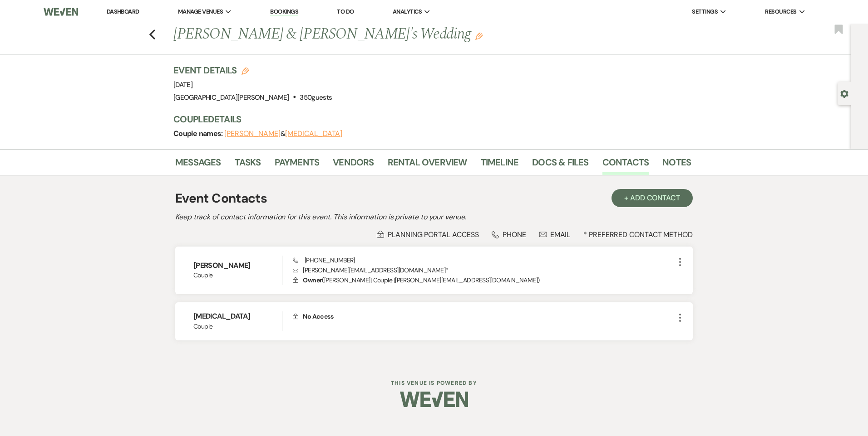  What do you see at coordinates (201, 12) in the screenshot?
I see `span: Manage Venues` at bounding box center [201, 12].